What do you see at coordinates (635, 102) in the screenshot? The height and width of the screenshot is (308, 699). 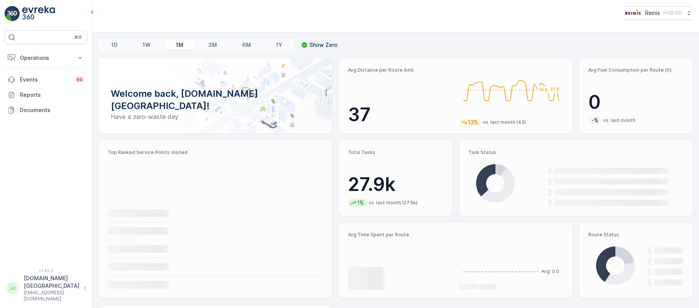 I see `p: 0` at bounding box center [635, 102].